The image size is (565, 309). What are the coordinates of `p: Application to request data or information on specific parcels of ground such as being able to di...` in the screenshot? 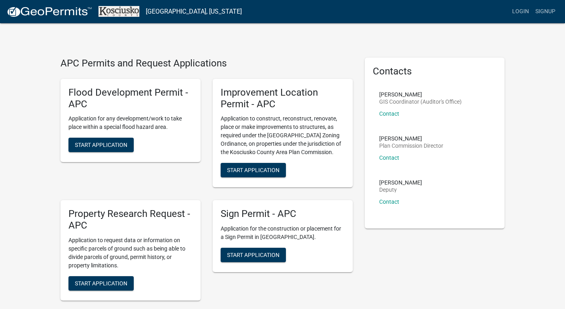 It's located at (130, 253).